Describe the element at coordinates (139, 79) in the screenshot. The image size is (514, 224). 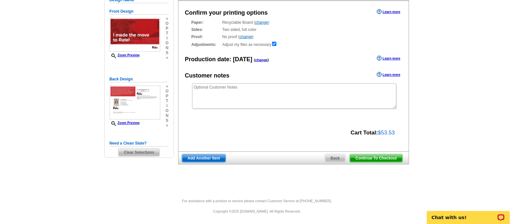
I see `h5: Back Design` at that location.